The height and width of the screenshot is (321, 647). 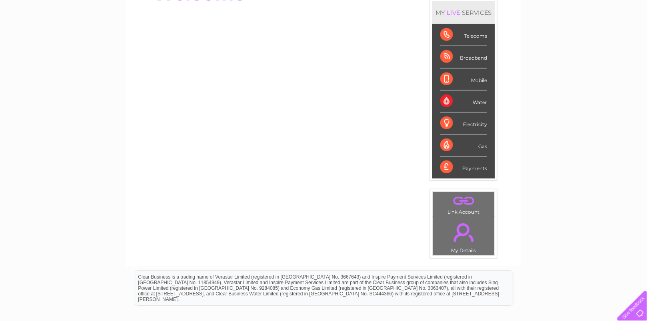 I want to click on td: My Details, so click(x=464, y=236).